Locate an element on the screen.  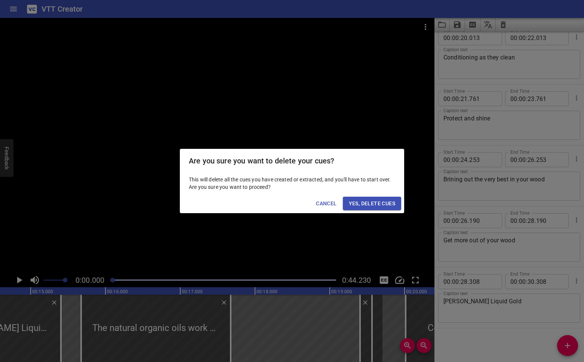
button: Yes, Delete Cues is located at coordinates (372, 203).